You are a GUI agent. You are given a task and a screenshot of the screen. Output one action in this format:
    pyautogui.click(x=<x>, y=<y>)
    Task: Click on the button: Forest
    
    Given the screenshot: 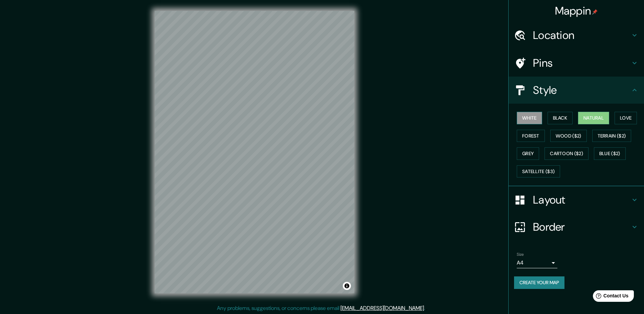 What is the action you would take?
    pyautogui.click(x=530, y=136)
    